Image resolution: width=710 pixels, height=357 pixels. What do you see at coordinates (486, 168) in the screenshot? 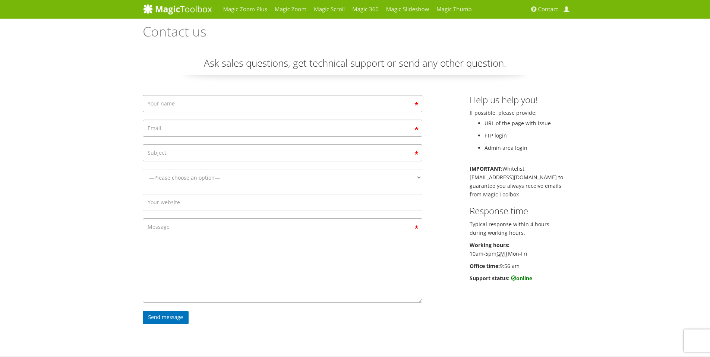
I see `b: IMPORTANT:` at bounding box center [486, 168].